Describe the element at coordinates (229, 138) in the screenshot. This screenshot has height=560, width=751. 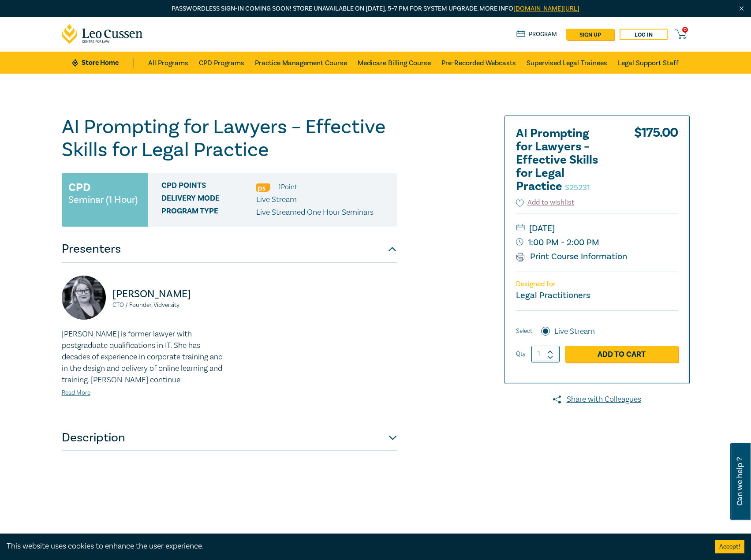
I see `h1: AI Prompting for Lawyers – Effective Skills for Legal Practice` at that location.